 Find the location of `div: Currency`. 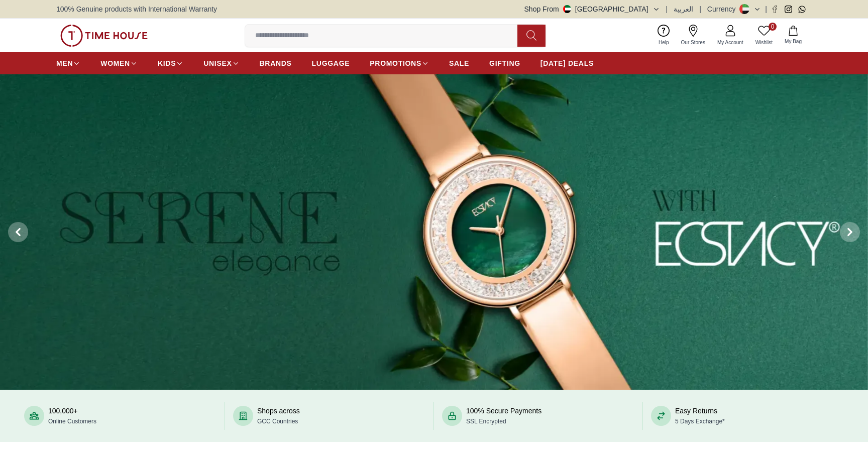

div: Currency is located at coordinates (723, 9).